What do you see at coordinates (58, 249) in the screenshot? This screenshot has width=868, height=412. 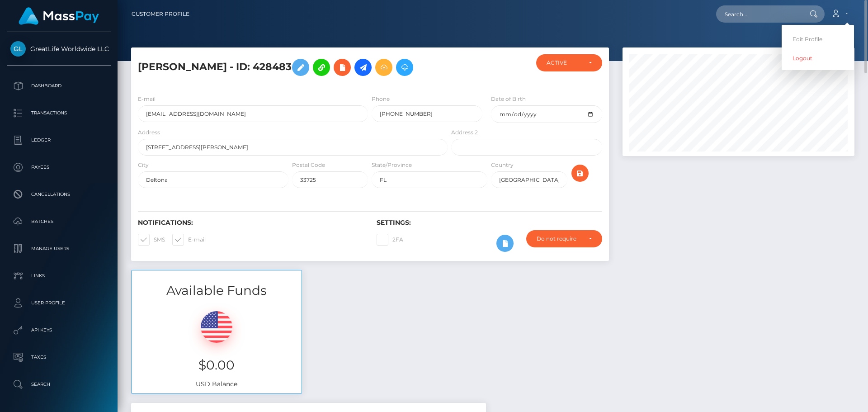 I see `a: Manage Users` at bounding box center [58, 249].